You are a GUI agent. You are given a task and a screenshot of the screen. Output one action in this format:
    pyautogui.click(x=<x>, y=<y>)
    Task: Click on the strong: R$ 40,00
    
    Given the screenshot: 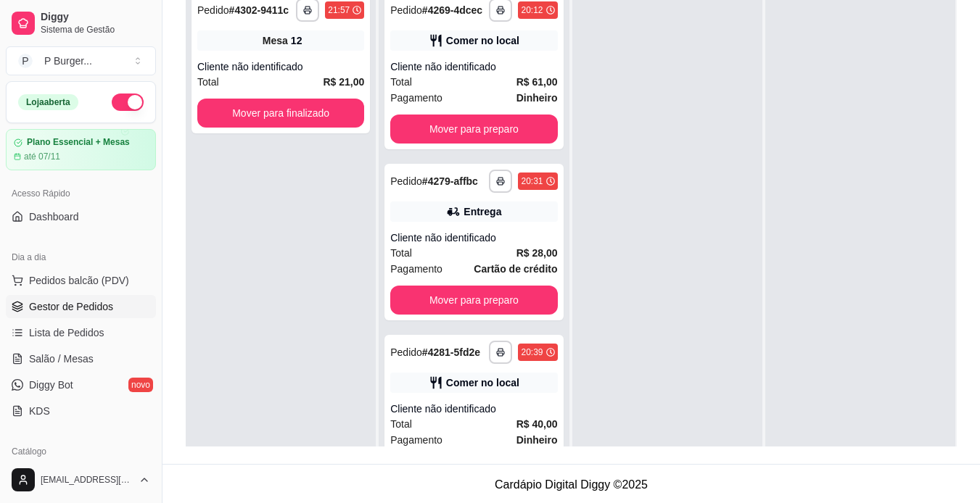 What is the action you would take?
    pyautogui.click(x=537, y=424)
    